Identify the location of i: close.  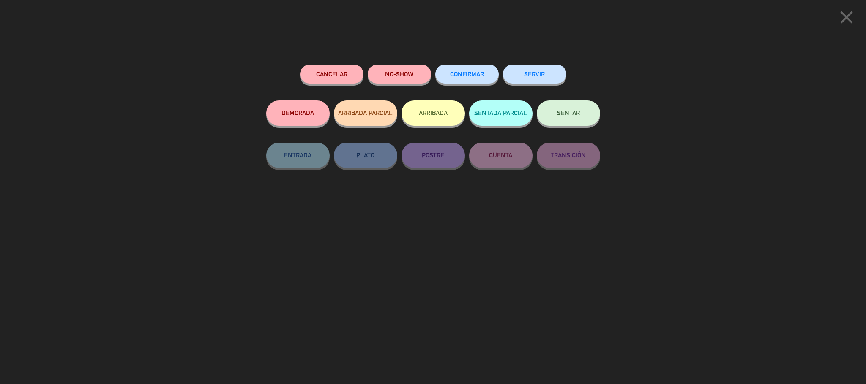
(846, 17).